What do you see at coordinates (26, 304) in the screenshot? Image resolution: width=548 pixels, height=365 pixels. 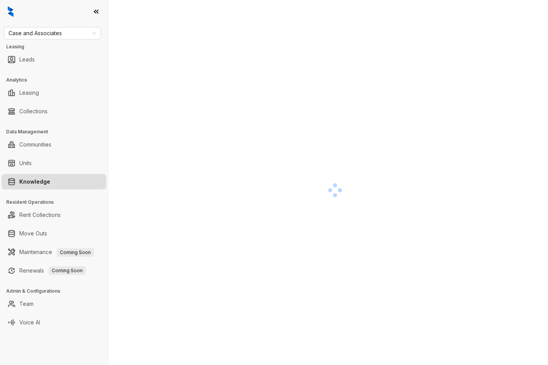 I see `a: Team` at bounding box center [26, 304].